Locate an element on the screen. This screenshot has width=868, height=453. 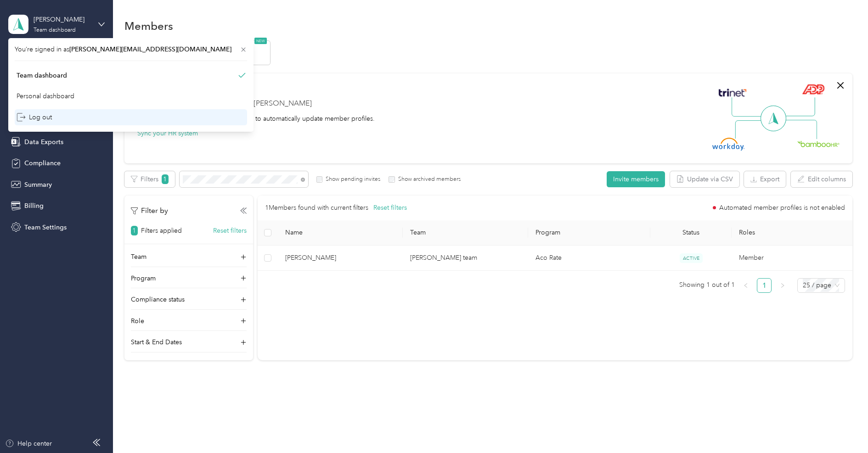
th: Team is located at coordinates (466, 233).